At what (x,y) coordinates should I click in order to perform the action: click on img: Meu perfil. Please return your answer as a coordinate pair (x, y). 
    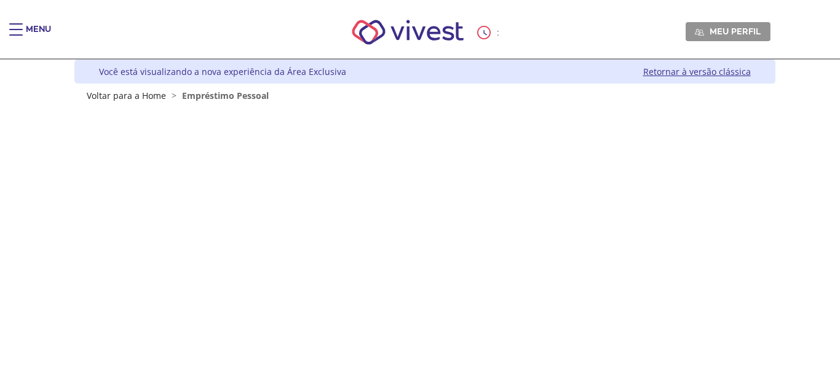
    Looking at the image, I should click on (699, 32).